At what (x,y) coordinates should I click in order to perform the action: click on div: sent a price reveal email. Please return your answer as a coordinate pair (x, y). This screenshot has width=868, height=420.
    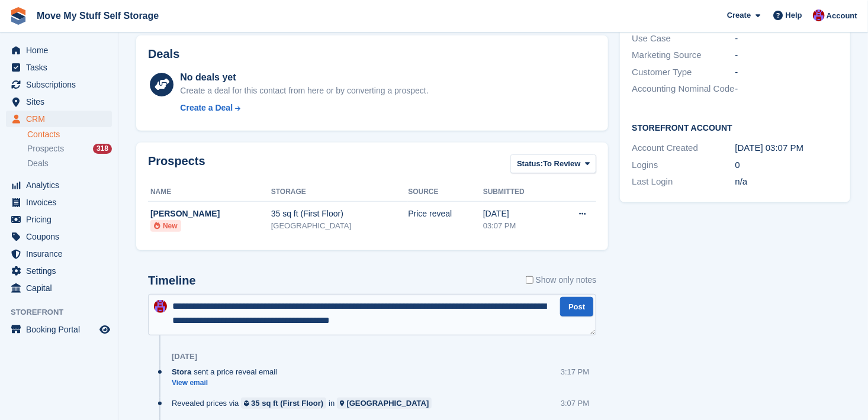
    Looking at the image, I should click on (228, 372).